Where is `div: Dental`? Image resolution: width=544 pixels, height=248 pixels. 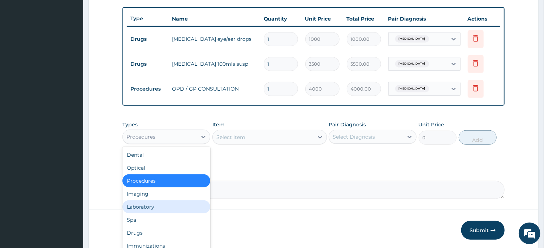 div: Dental is located at coordinates (166, 155).